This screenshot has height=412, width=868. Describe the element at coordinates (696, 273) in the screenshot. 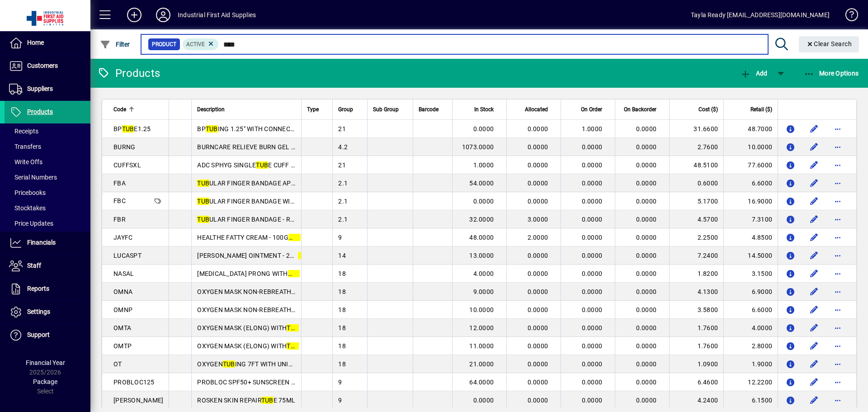

I see `td: 1.8200` at that location.